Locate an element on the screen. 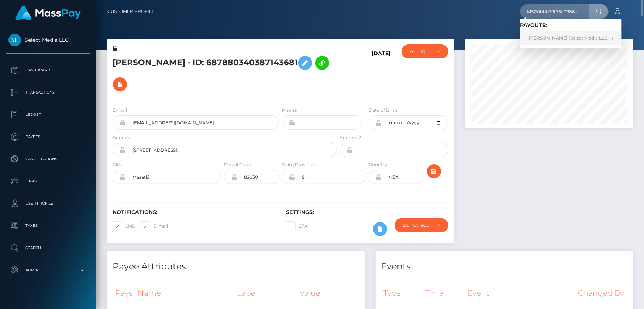  th: Type is located at coordinates (402, 293).